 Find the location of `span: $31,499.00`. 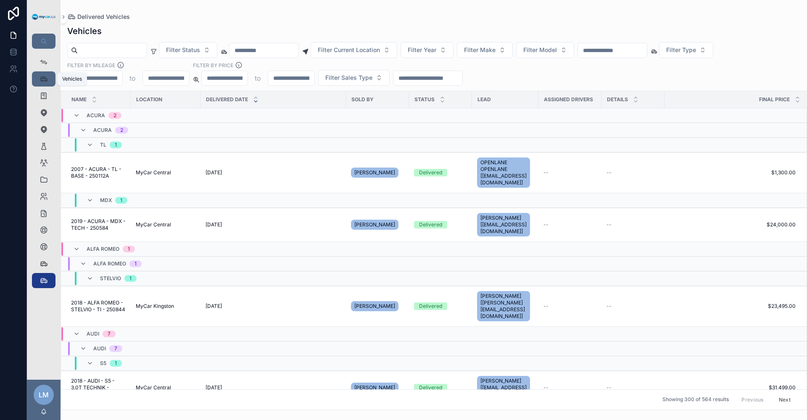

span: $31,499.00 is located at coordinates (730, 388).